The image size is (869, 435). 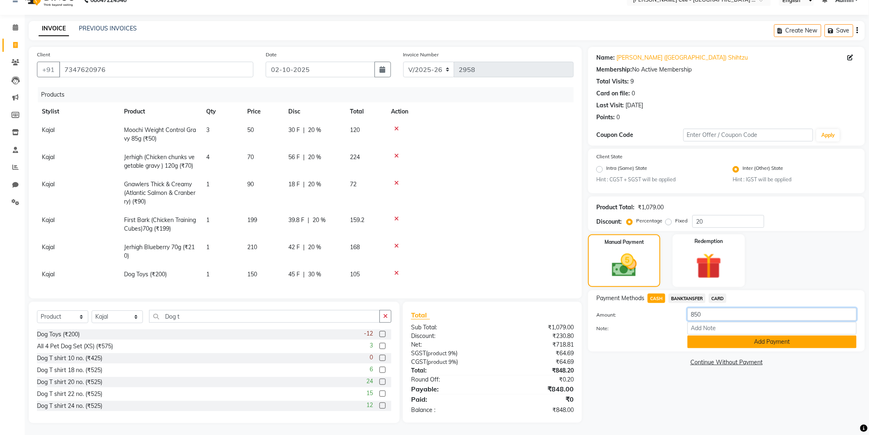 What do you see at coordinates (355, 247) in the screenshot?
I see `span: 168` at bounding box center [355, 247].